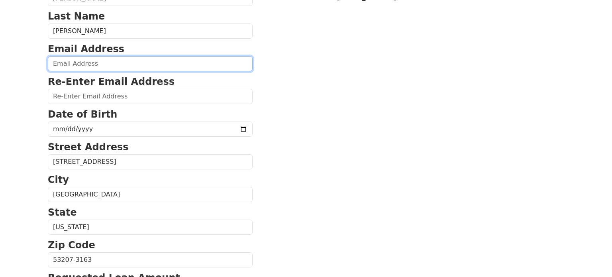 Image resolution: width=612 pixels, height=277 pixels. Describe the element at coordinates (111, 82) in the screenshot. I see `strong: Re-Enter Email Address` at that location.